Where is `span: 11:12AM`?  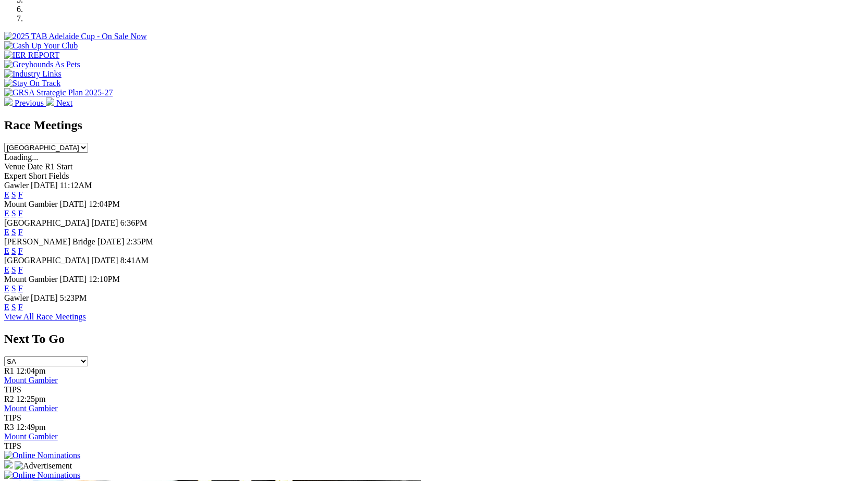 span: 11:12AM is located at coordinates (76, 185).